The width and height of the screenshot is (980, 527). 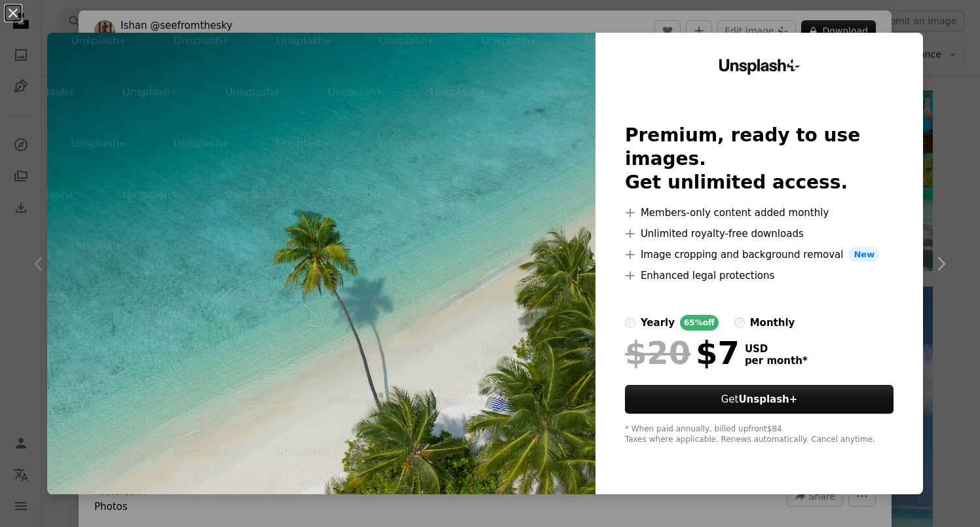 I want to click on span: New, so click(x=864, y=255).